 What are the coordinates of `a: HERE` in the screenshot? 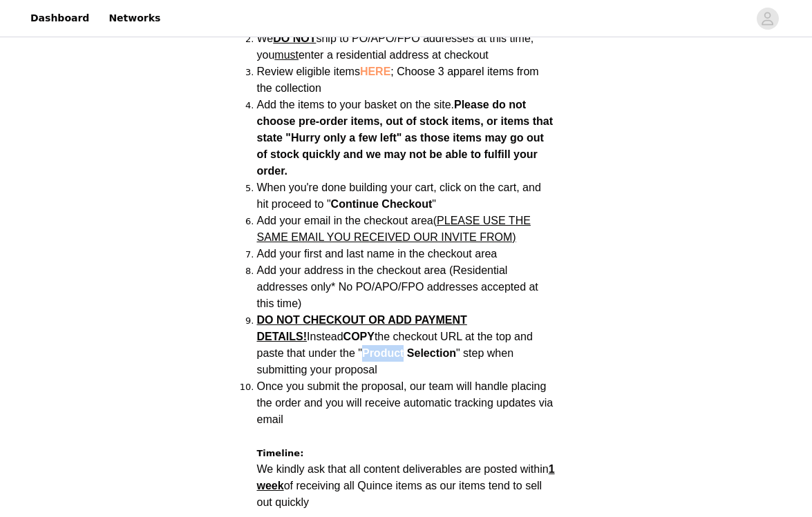 It's located at (375, 71).